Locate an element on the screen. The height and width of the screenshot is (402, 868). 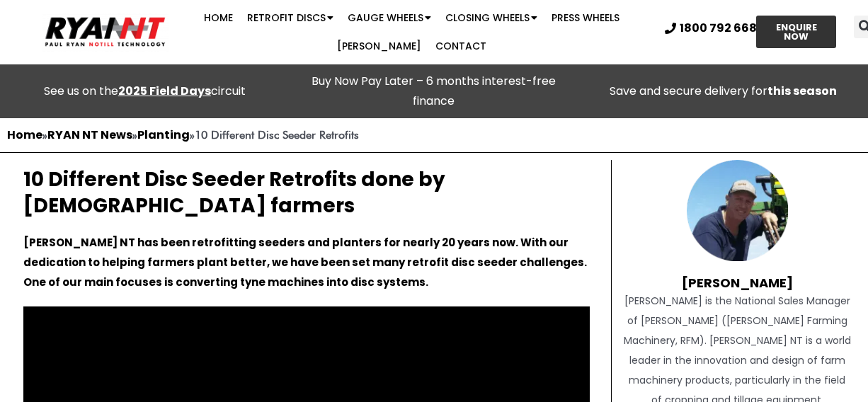
strong: this season is located at coordinates (803, 90).